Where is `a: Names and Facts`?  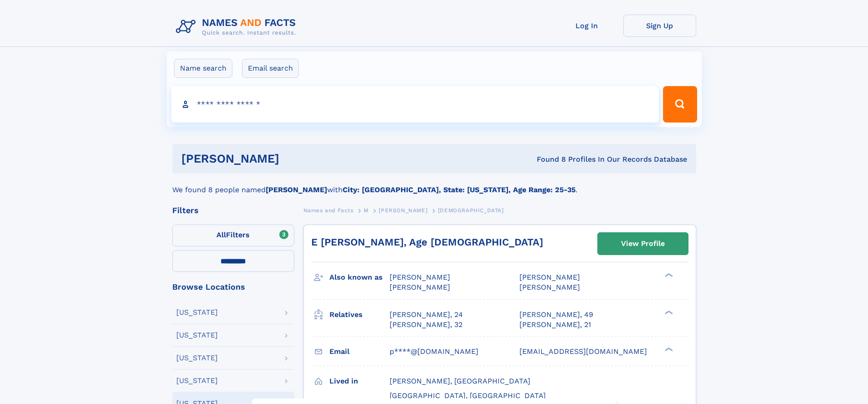
a: Names and Facts is located at coordinates (328, 210).